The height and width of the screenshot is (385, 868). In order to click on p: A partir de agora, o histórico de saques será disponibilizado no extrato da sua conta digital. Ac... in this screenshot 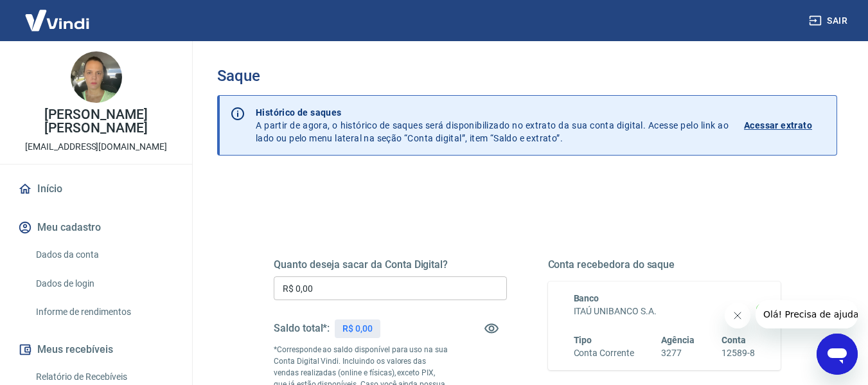, I will do `click(492, 125)`.